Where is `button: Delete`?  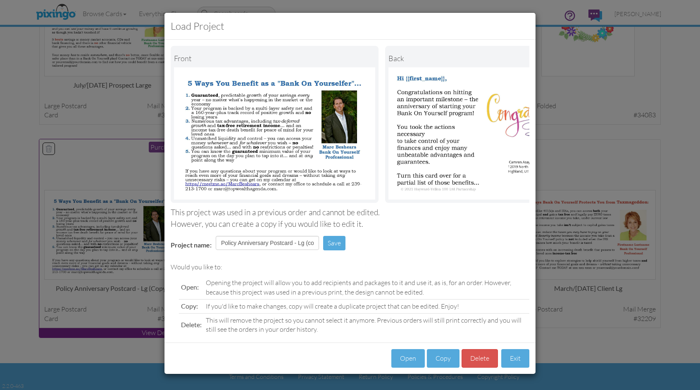
button: Delete is located at coordinates (480, 358).